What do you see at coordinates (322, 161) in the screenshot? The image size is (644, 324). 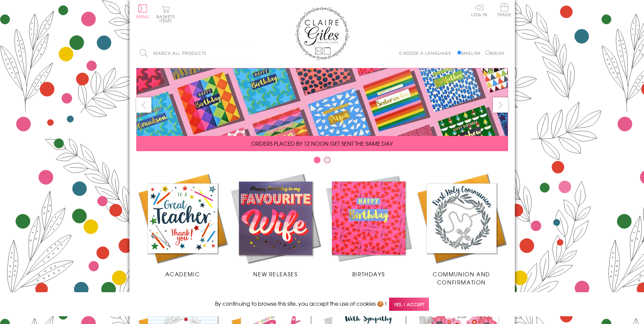 I see `div: Carousel Pagination` at bounding box center [322, 161].